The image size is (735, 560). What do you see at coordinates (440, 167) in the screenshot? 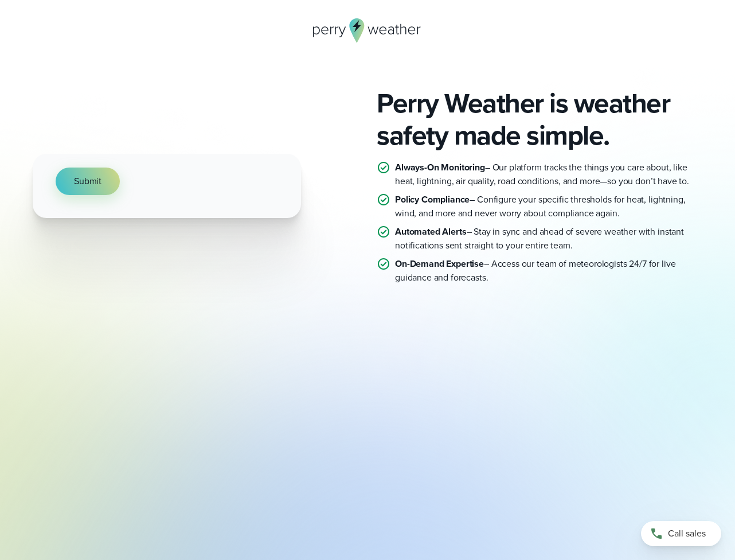
I see `strong: Always-On Monitoring` at bounding box center [440, 167].